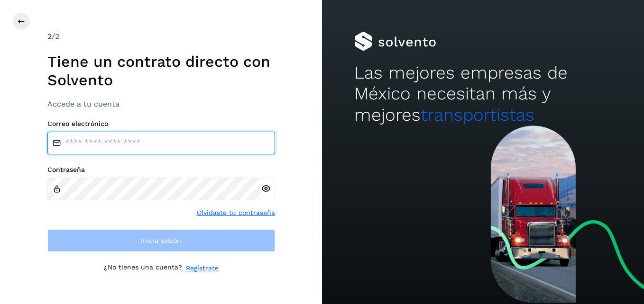 This screenshot has width=644, height=304. Describe the element at coordinates (161, 104) in the screenshot. I see `h3: Accede a tu cuenta` at that location.